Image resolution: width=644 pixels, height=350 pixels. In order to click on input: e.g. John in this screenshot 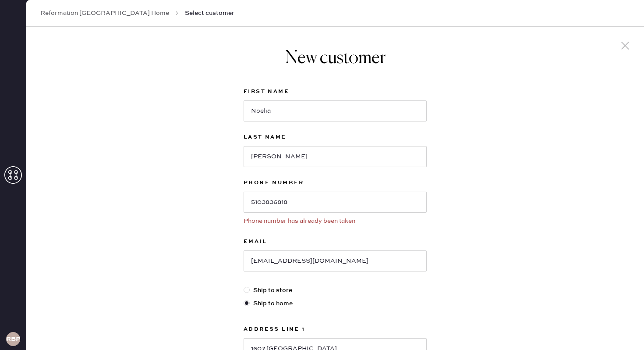, I will do `click(335, 111)`.